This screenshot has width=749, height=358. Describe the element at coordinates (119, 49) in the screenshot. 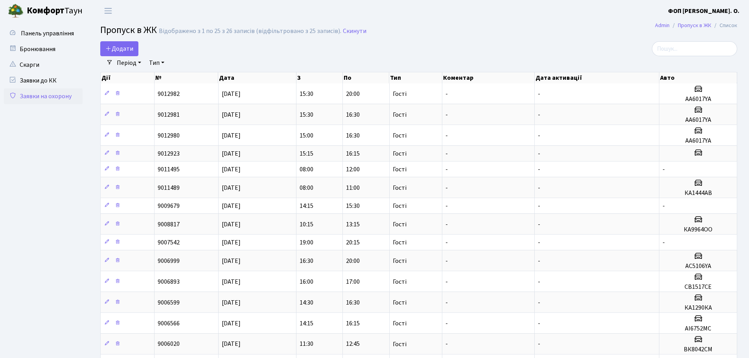

I see `span: Додати` at that location.